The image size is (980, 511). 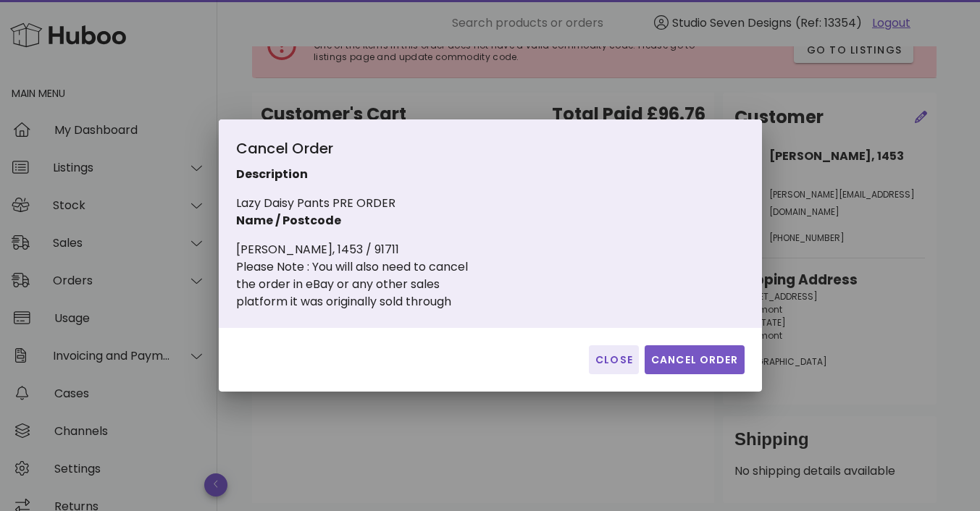 What do you see at coordinates (695, 360) in the screenshot?
I see `button: Cancel Order` at bounding box center [695, 360].